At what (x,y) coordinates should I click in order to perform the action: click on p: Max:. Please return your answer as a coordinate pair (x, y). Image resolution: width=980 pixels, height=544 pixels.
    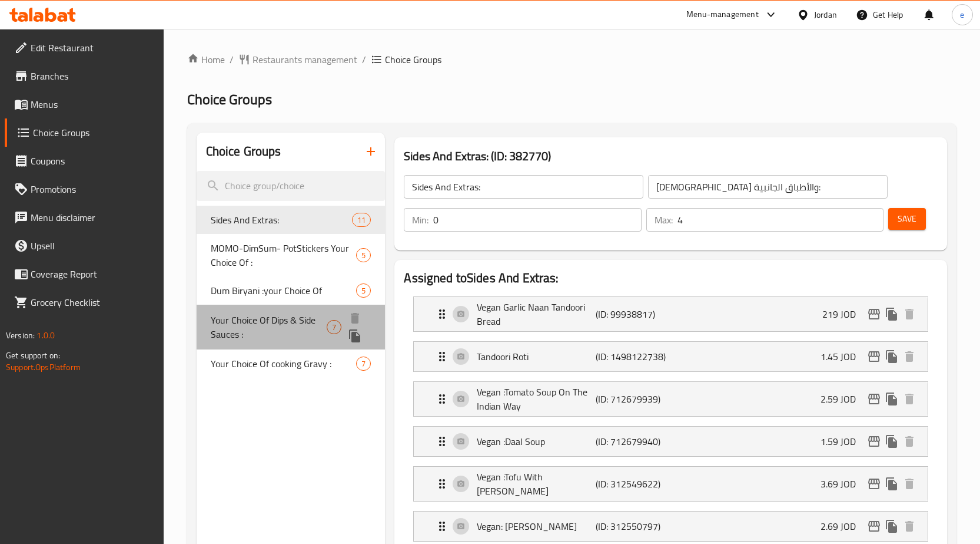
    Looking at the image, I should click on (663, 220).